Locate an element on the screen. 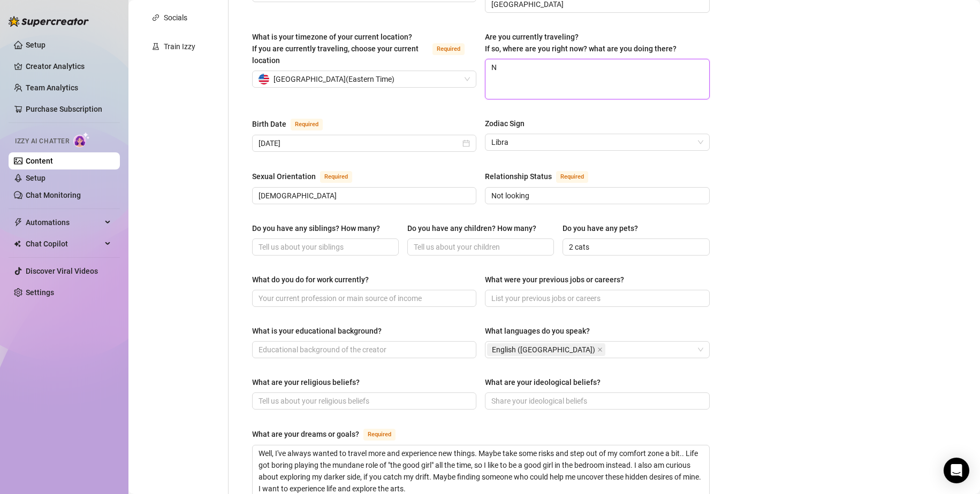 This screenshot has width=980, height=494. div: What were your previous jobs or careers? is located at coordinates (555, 280).